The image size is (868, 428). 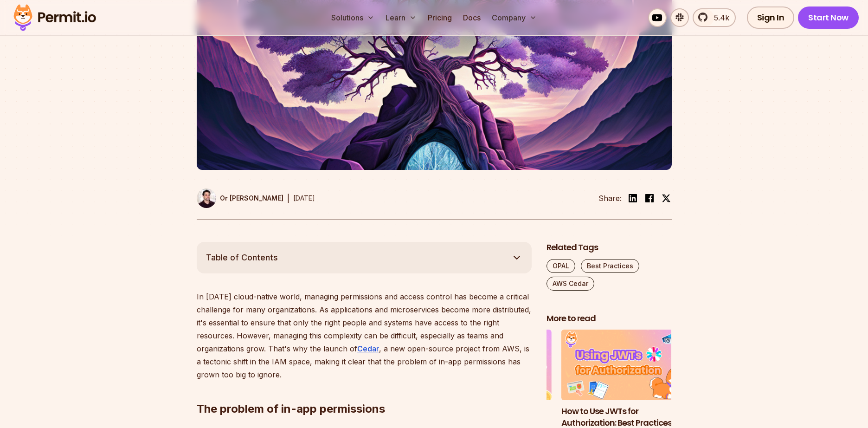 I want to click on button: Learn, so click(x=401, y=18).